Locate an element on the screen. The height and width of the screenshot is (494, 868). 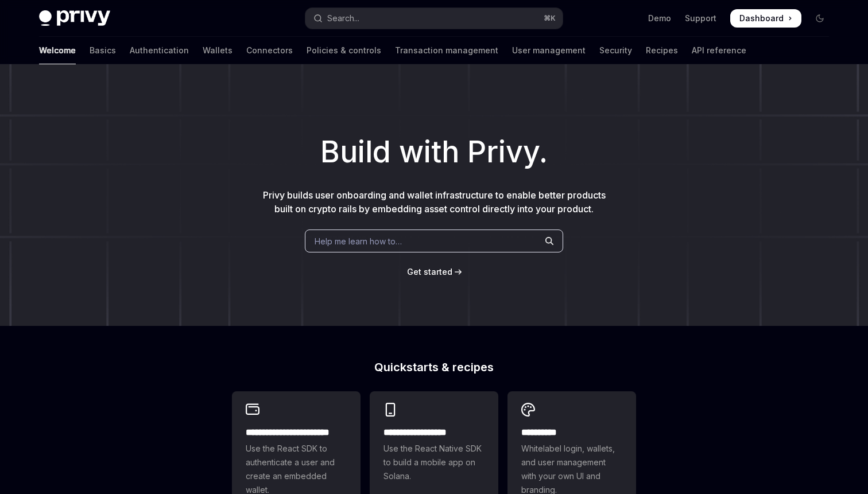
div: Search... is located at coordinates (343, 19).